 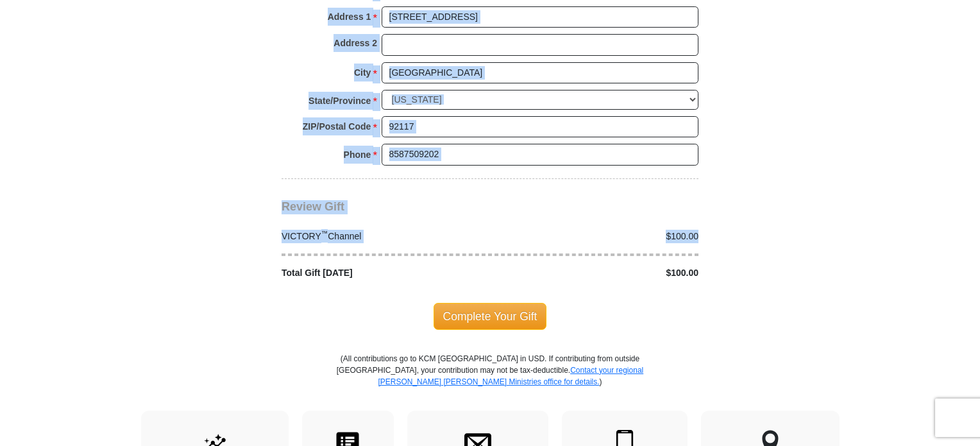 I want to click on strong: Address 1, so click(x=349, y=16).